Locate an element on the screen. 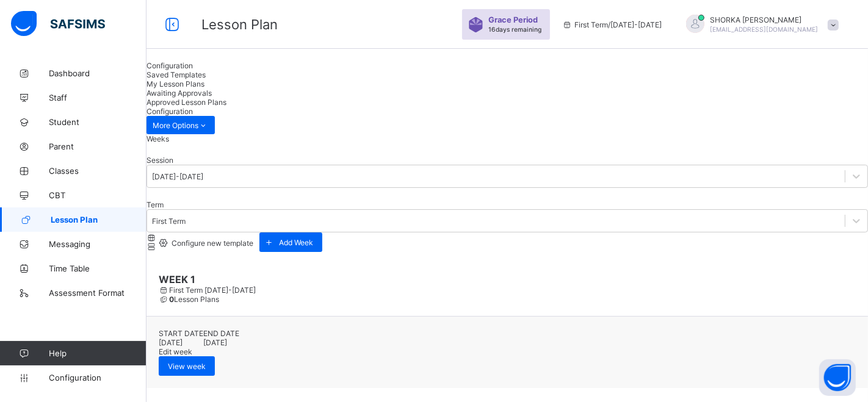 This screenshot has height=402, width=868. button: Open asap is located at coordinates (838, 378).